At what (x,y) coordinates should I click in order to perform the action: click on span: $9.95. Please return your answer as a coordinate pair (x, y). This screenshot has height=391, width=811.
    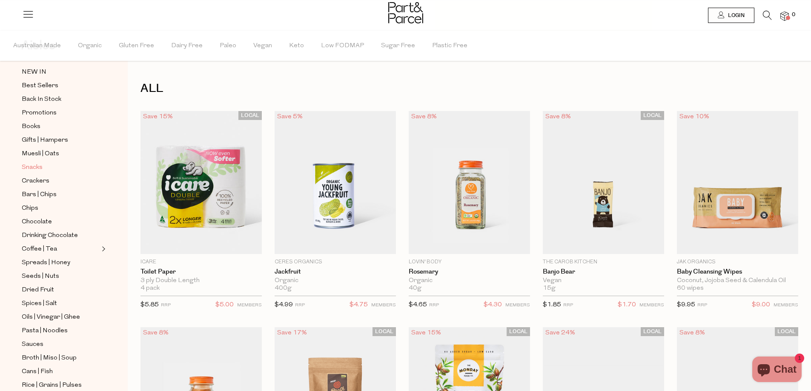
    Looking at the image, I should click on (686, 305).